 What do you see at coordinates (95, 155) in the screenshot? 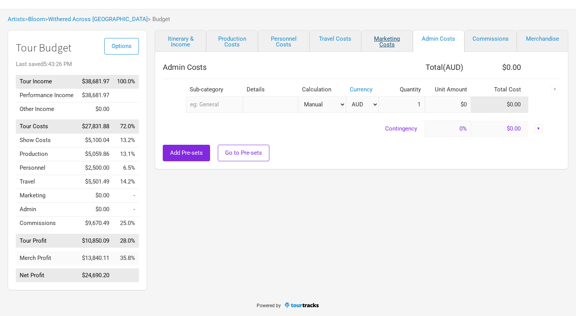
I see `td: $5,059.86` at bounding box center [95, 155].